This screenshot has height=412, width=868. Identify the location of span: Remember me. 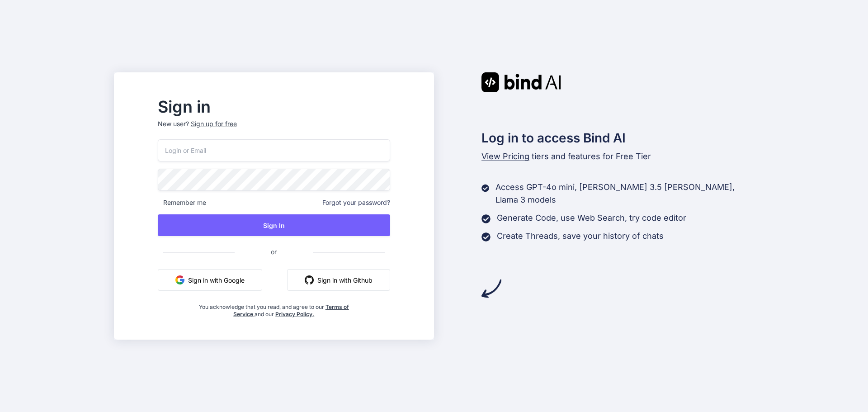
(182, 203).